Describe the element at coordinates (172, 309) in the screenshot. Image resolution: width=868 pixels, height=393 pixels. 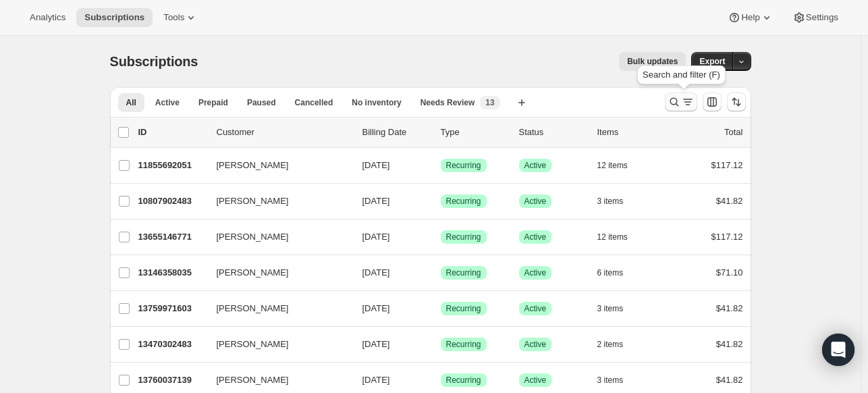
I see `p: 13759971603` at that location.